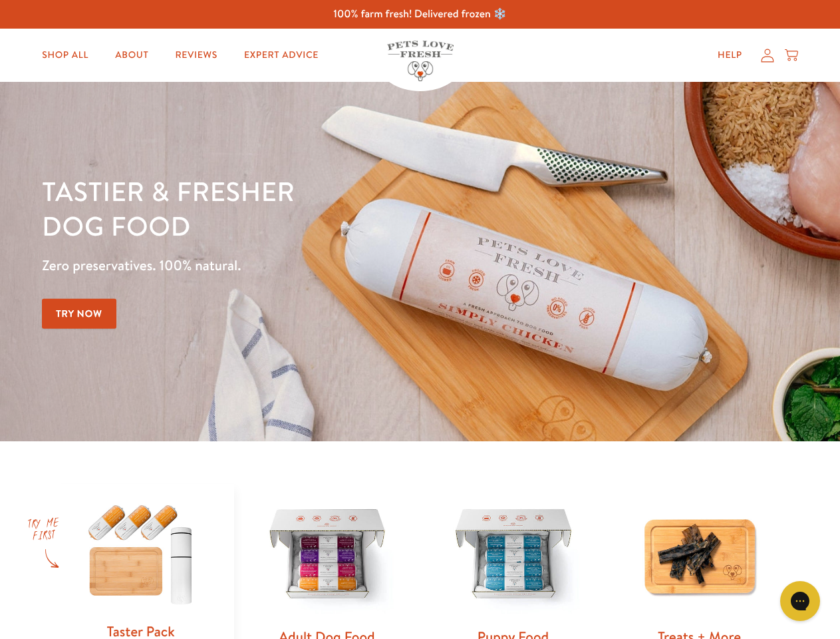 The image size is (840, 639). I want to click on a: Reviews, so click(196, 55).